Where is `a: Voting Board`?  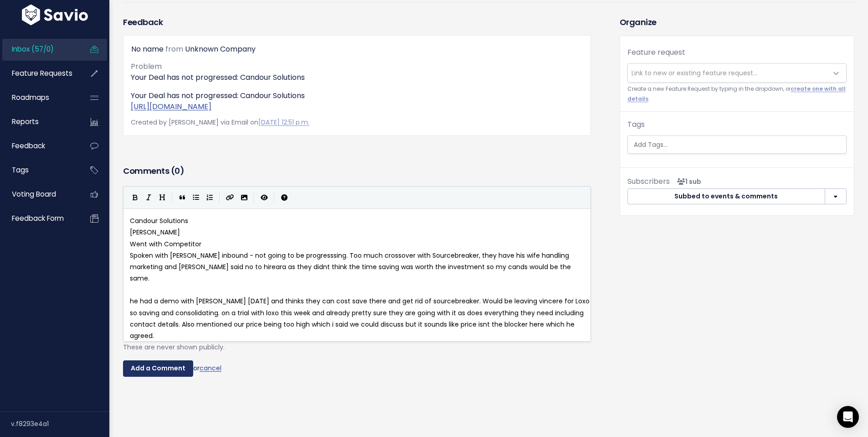
a: Voting Board is located at coordinates (39, 195).